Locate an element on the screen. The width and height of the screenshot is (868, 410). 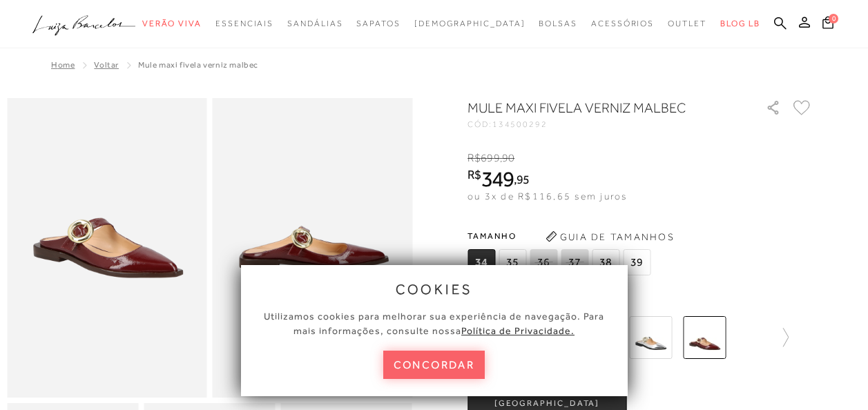
h1: MULE MAXI FIVELA VERNIZ MALBEC is located at coordinates (597, 108).